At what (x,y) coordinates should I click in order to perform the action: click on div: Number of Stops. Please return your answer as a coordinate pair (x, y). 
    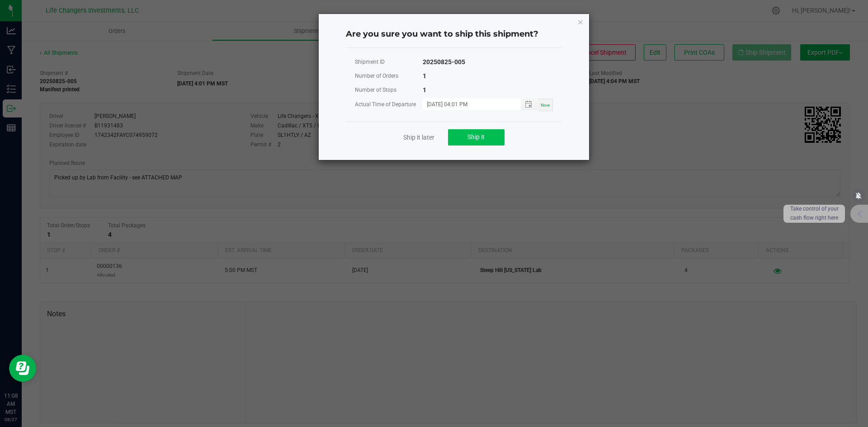
    Looking at the image, I should click on (389, 90).